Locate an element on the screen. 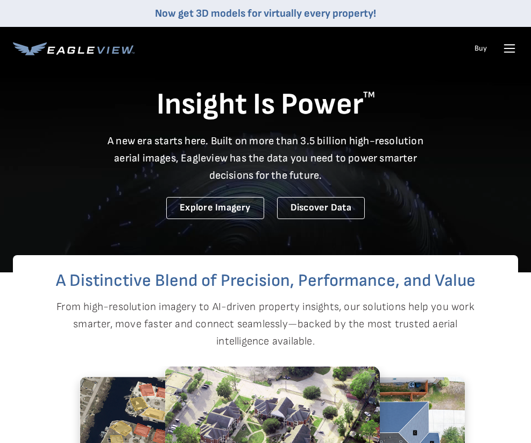 The width and height of the screenshot is (531, 443). h2: A Distinctive Blend of Precision, Performance, and Value is located at coordinates (265, 281).